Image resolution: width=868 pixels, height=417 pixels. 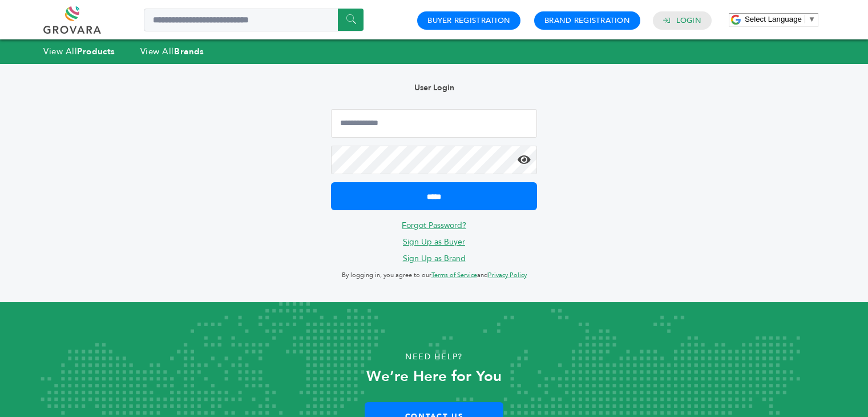 What do you see at coordinates (434, 242) in the screenshot?
I see `a: Sign Up as Buyer` at bounding box center [434, 242].